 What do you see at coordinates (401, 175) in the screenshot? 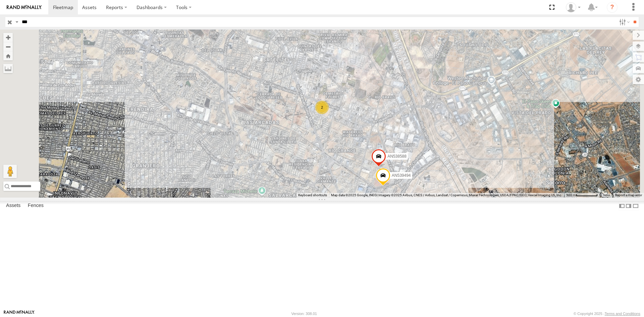
I see `span: AN539494` at bounding box center [401, 175].